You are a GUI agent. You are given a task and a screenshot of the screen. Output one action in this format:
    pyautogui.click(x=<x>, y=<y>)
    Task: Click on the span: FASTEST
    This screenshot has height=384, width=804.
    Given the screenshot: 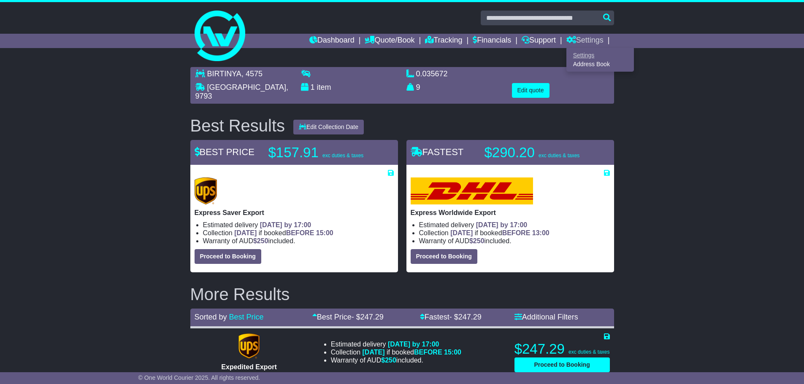 What is the action you would take?
    pyautogui.click(x=437, y=152)
    